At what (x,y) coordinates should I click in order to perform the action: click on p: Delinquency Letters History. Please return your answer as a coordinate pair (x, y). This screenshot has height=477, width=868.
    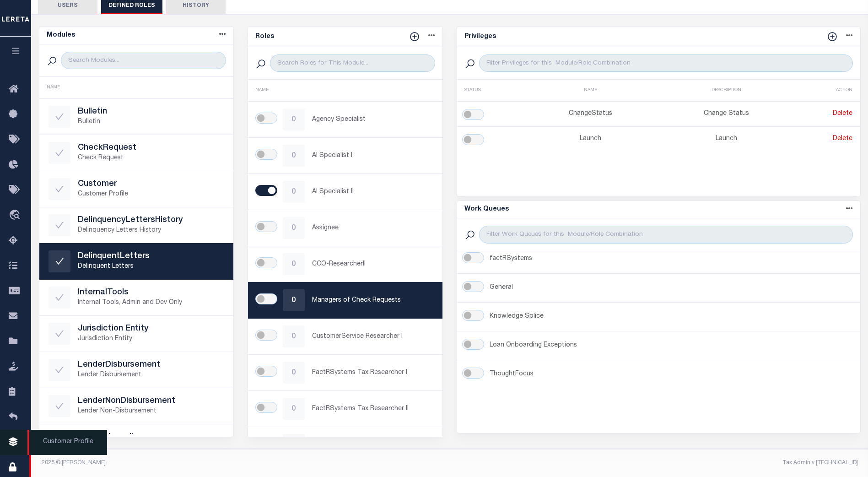
    Looking at the image, I should click on (151, 230).